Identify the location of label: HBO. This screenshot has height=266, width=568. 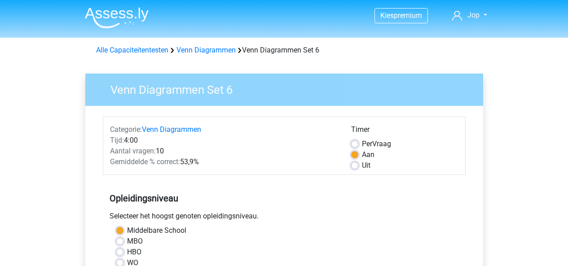
(134, 252).